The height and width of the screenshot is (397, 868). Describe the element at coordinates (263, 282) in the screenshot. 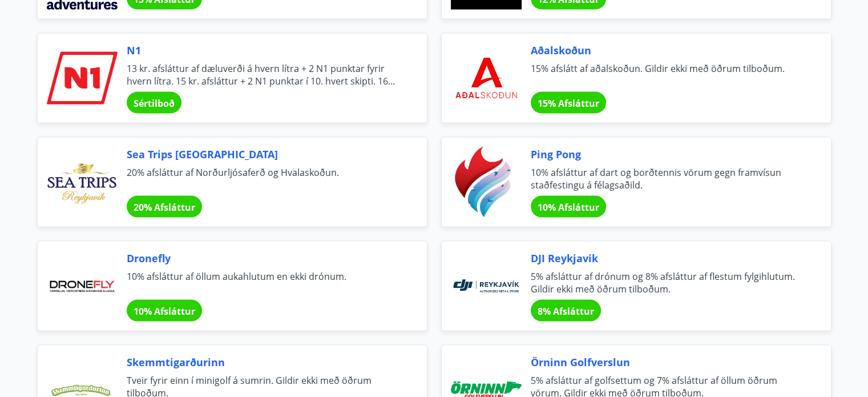

I see `span: 10% afsláttur af öllum aukahlutum en ekki drónum.` at that location.